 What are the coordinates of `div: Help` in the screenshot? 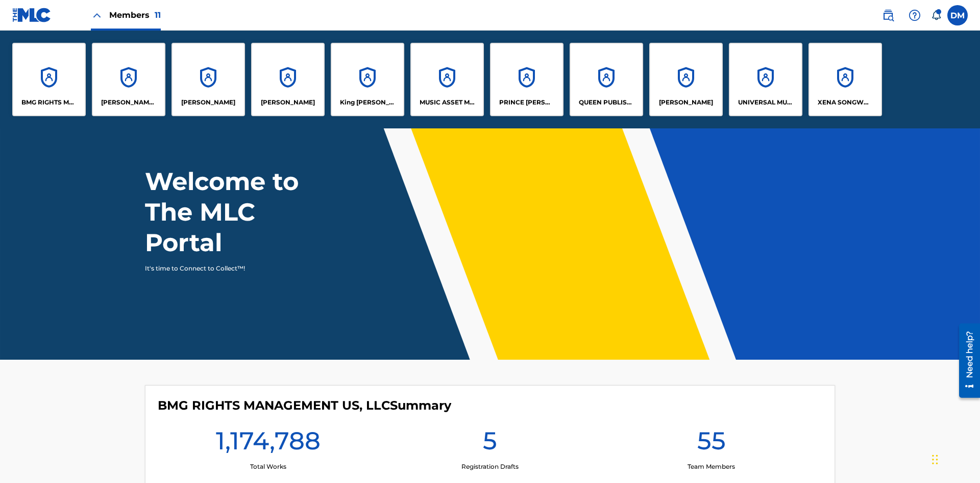 It's located at (915, 15).